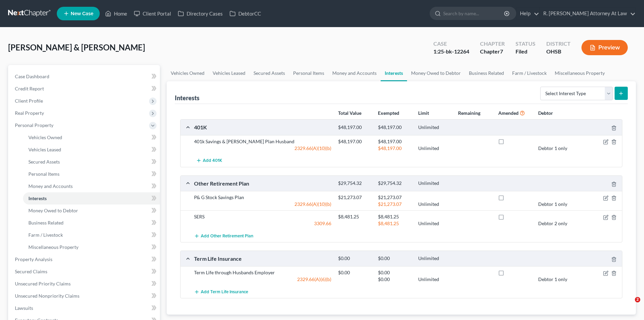 Image resolution: width=644 pixels, height=320 pixels. What do you see at coordinates (209, 160) in the screenshot?
I see `button: Add 401K` at bounding box center [209, 160].